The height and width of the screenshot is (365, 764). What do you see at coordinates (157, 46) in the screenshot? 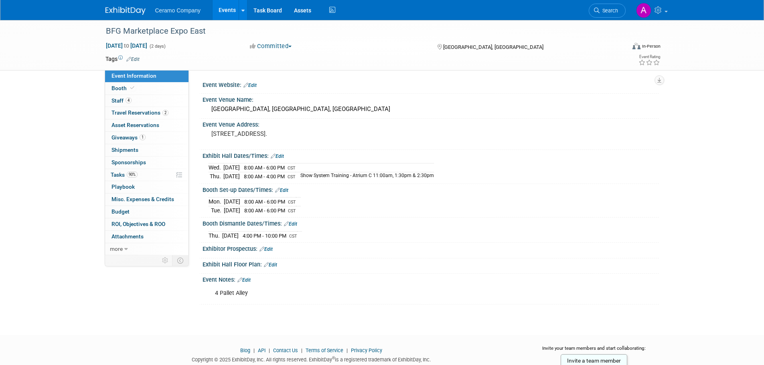
I see `span: (2 days)` at bounding box center [157, 46].